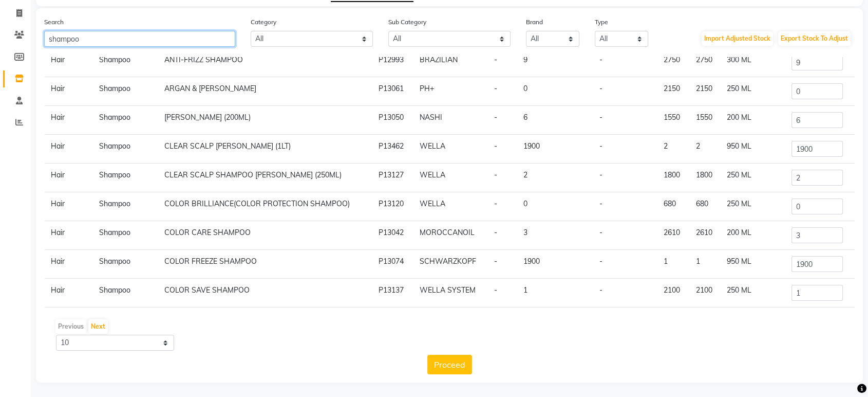 The image size is (868, 397). What do you see at coordinates (814, 38) in the screenshot?
I see `button: Export Stock To Adjust` at bounding box center [814, 38].